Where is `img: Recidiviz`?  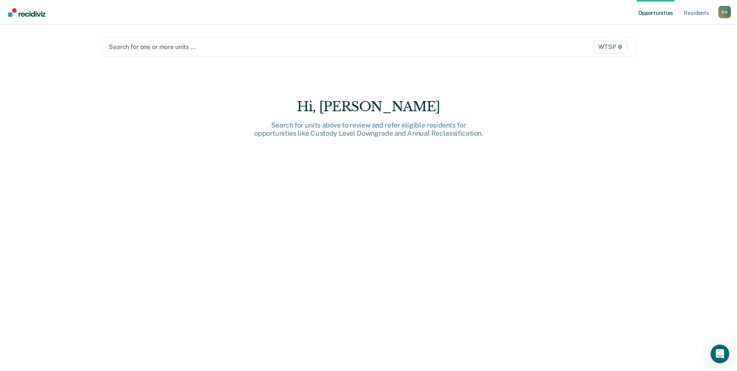 img: Recidiviz is located at coordinates (27, 12).